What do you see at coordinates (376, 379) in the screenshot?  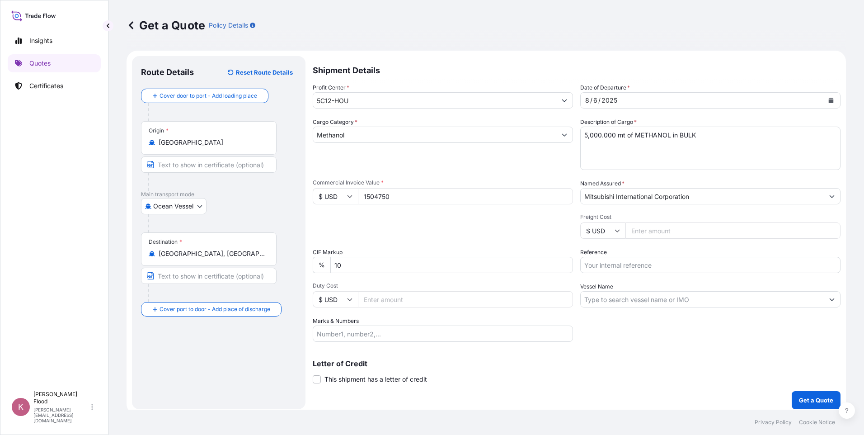 I see `span: This shipment has a letter of credit` at bounding box center [376, 379].